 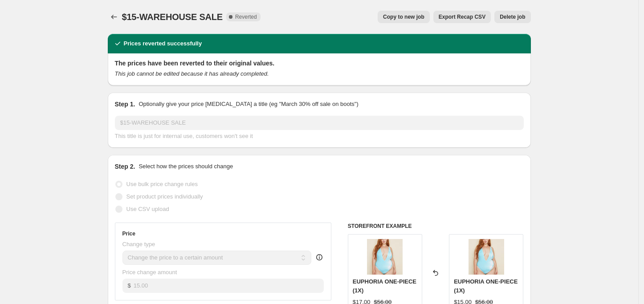 I want to click on input: 80.00, so click(x=228, y=285).